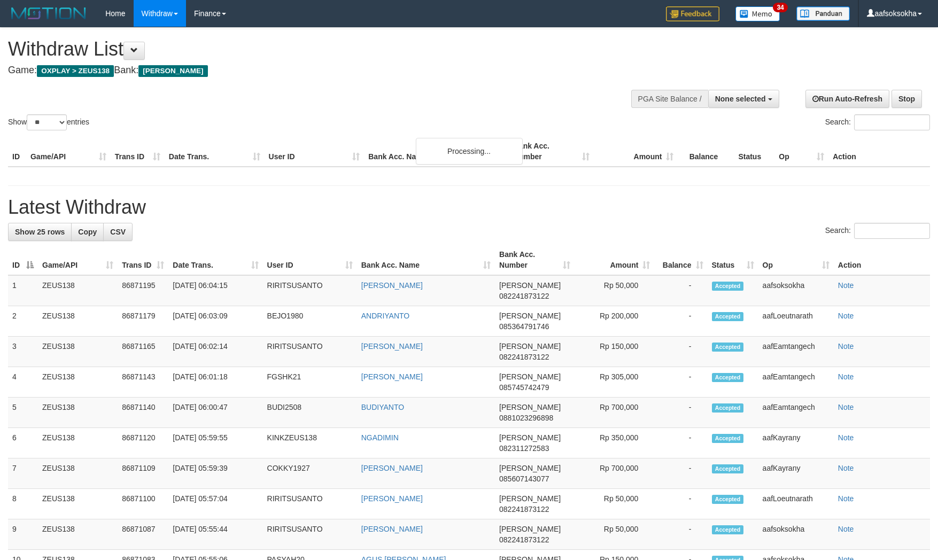 Image resolution: width=938 pixels, height=560 pixels. I want to click on span: Copy 085607143077 to clipboard, so click(523, 479).